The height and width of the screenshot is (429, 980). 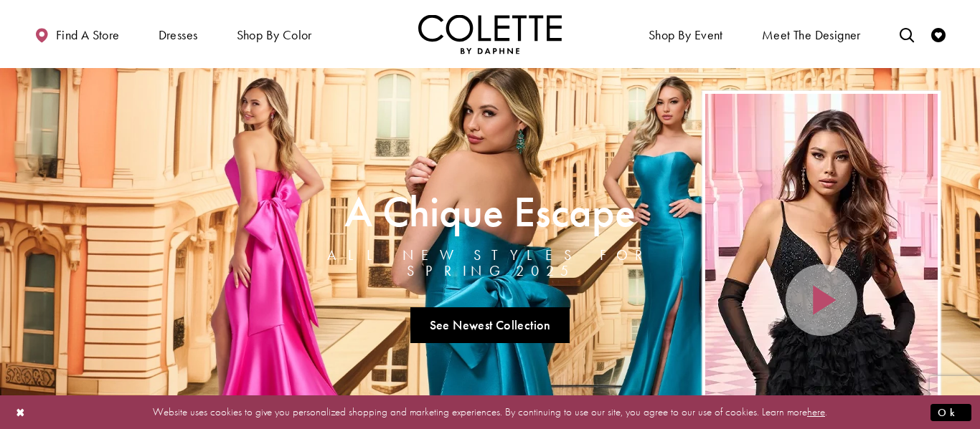 I want to click on a: Visit Home Page, so click(x=490, y=34).